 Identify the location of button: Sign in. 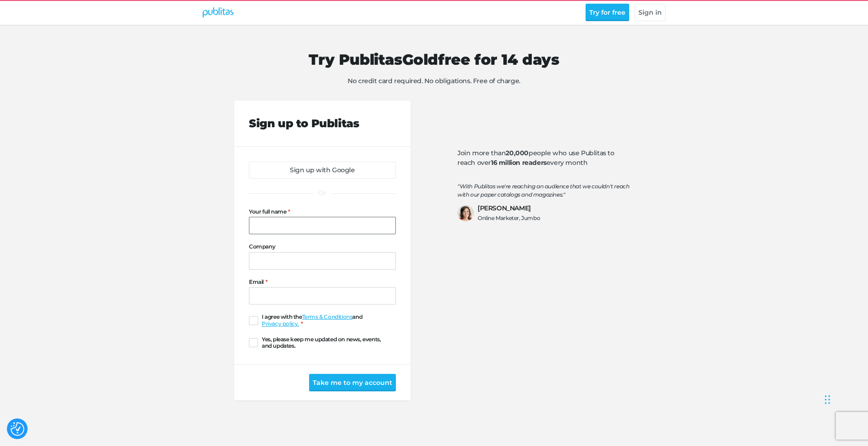
(650, 13).